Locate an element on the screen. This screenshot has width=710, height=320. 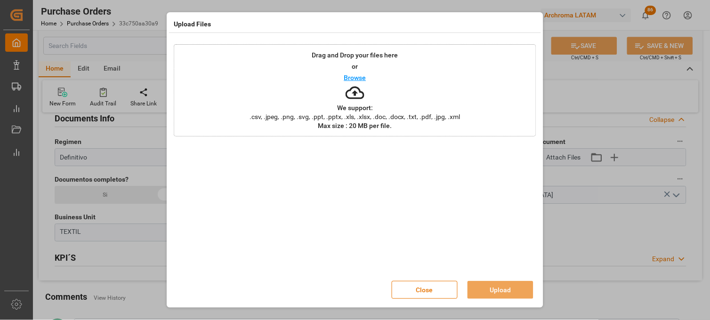
div: Drag and Drop your files hereorBrowseWe support:.csv, .jpeg, .png, .svg, .ppt, .pptx, .xls, .xlsx... is located at coordinates (355, 90).